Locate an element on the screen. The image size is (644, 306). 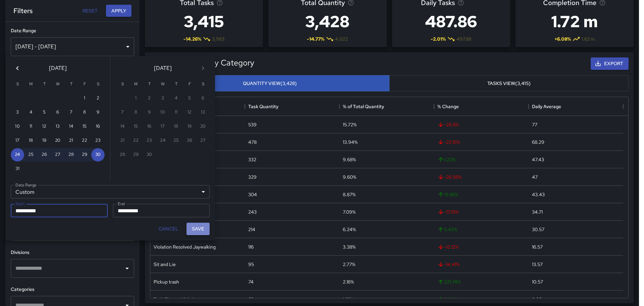
button: 3 is located at coordinates (18, 112).